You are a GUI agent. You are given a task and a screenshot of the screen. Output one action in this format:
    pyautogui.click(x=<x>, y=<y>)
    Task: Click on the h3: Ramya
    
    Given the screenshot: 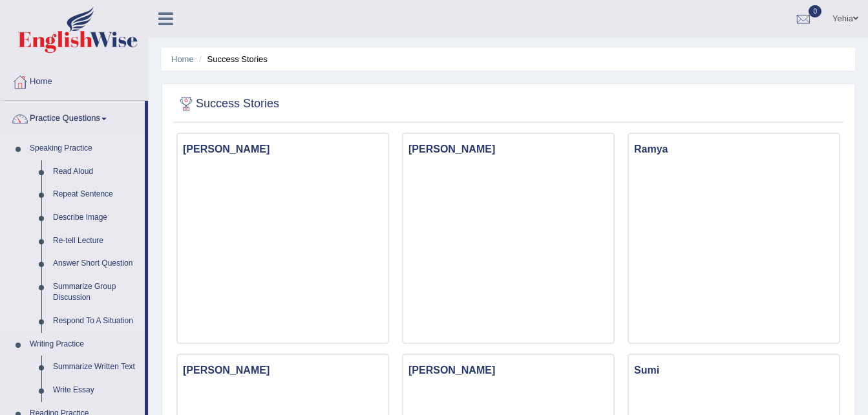 What is the action you would take?
    pyautogui.click(x=734, y=150)
    